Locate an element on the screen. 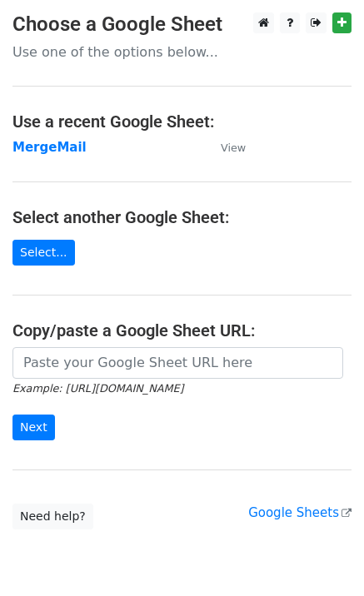 The width and height of the screenshot is (364, 596). a: View is located at coordinates (225, 148).